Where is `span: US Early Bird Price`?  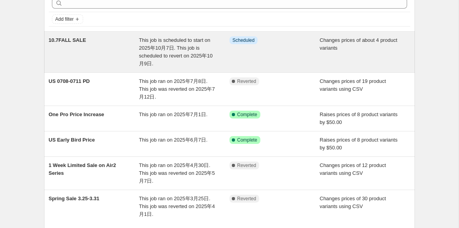
span: US Early Bird Price is located at coordinates (72, 139).